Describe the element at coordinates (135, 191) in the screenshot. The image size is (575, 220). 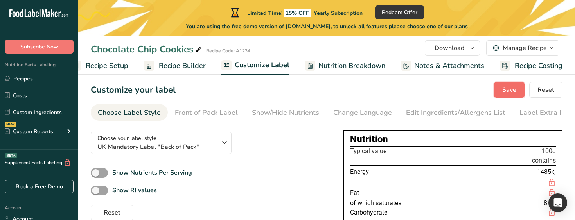
I see `b: Show RI values` at that location.